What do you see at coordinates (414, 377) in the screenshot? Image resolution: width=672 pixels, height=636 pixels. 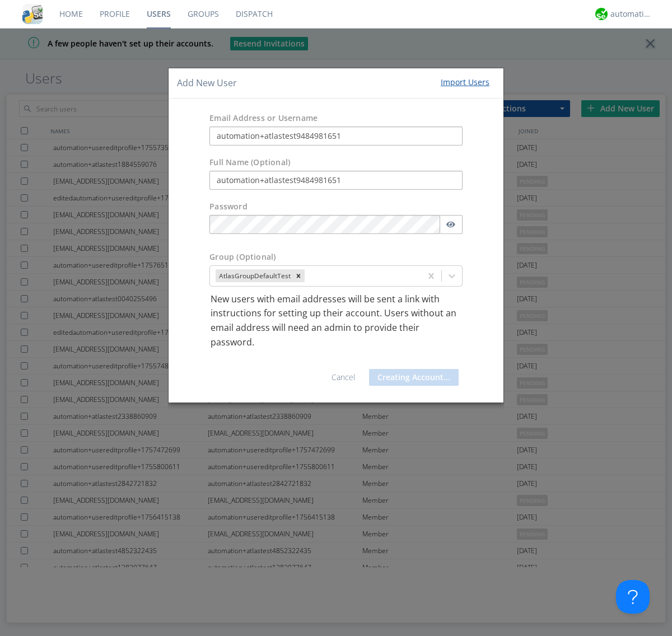 I see `button: Creating Account...` at bounding box center [414, 377].